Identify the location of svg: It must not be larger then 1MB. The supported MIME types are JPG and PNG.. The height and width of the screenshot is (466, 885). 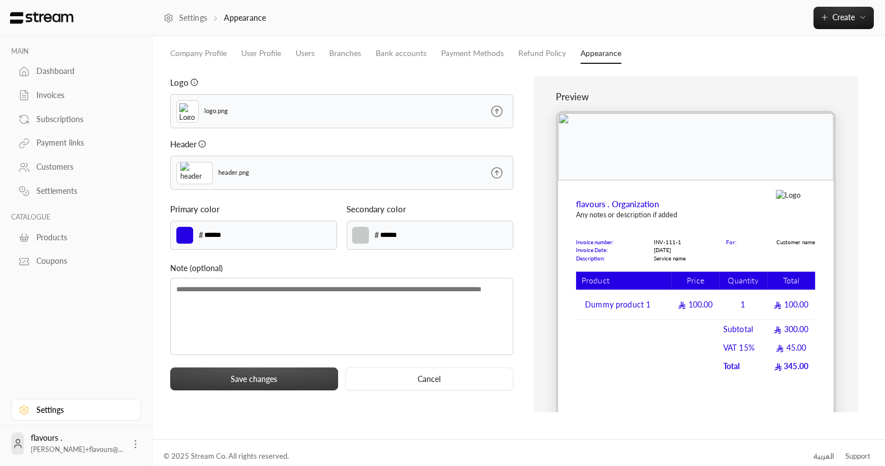
(194, 82).